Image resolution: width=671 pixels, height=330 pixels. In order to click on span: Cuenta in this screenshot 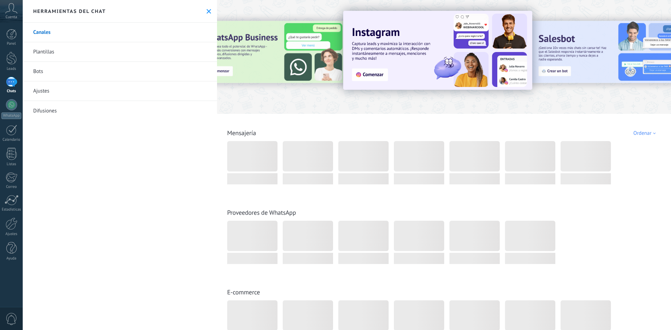, I will do `click(11, 17)`.